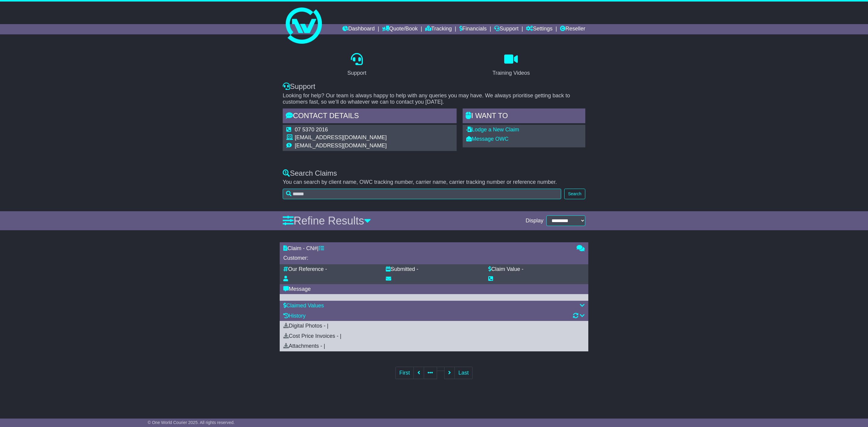 This screenshot has height=427, width=868. Describe the element at coordinates (304, 326) in the screenshot. I see `span: Digital Photos -` at that location.